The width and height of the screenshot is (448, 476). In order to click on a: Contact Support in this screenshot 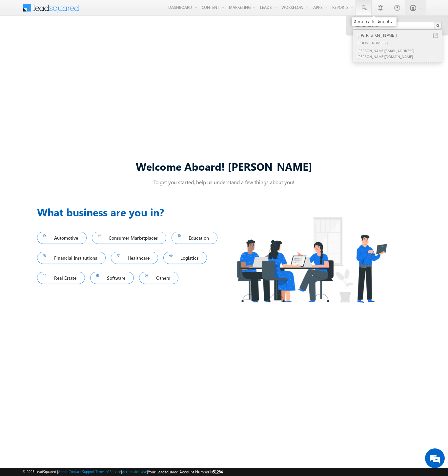, I will do `click(81, 471)`.